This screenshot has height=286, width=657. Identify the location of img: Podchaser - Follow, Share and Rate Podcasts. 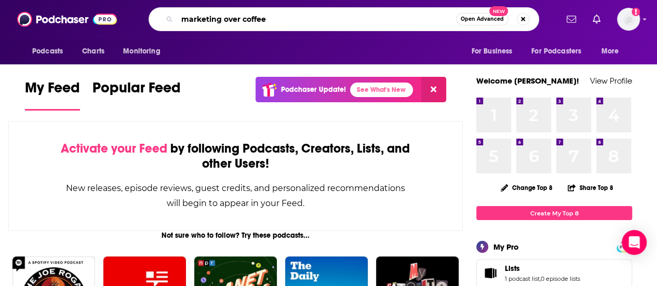
(67, 19).